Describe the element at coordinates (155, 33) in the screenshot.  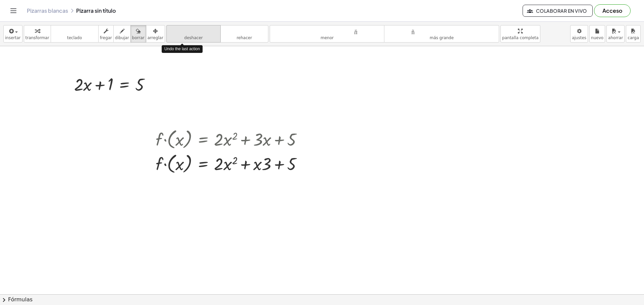
I see `button: arreglar` at that location.